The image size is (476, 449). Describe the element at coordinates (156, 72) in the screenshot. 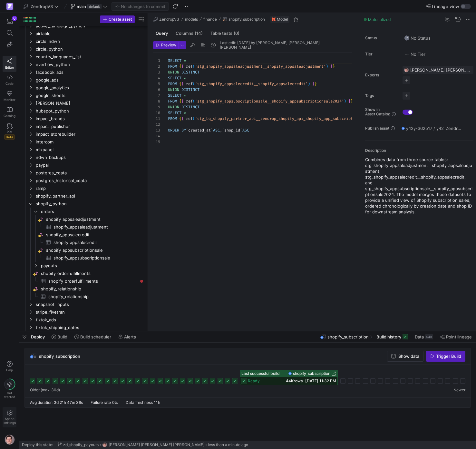

I see `div: 3` at that location.